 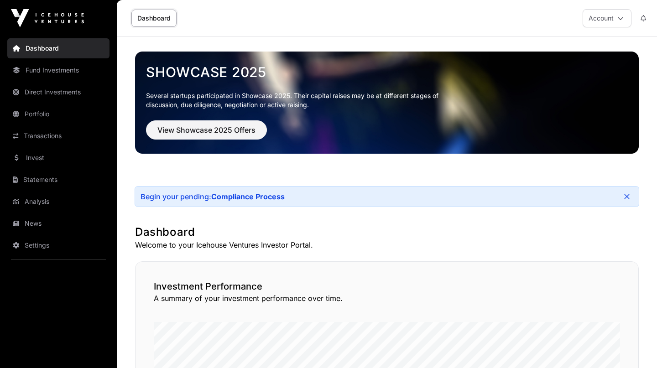 What do you see at coordinates (387, 232) in the screenshot?
I see `h1: Dashboard` at bounding box center [387, 232].